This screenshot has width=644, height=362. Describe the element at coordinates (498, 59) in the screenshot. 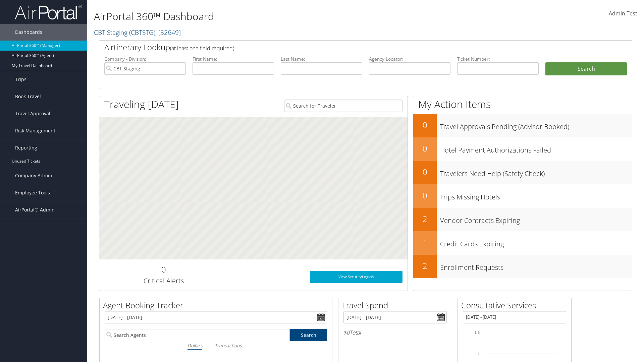

I see `label: Ticket Number:` at that location.